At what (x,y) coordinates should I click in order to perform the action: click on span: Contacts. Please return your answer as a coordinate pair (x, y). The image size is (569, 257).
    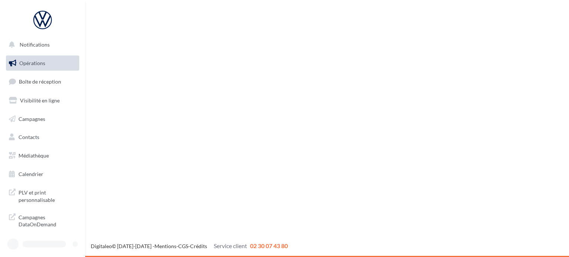
    Looking at the image, I should click on (29, 137).